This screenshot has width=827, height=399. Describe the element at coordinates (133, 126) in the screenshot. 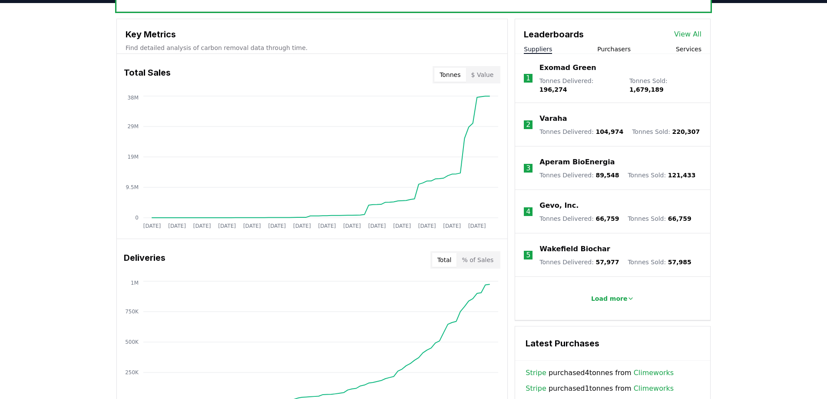

I see `tspan: 29M` at that location.